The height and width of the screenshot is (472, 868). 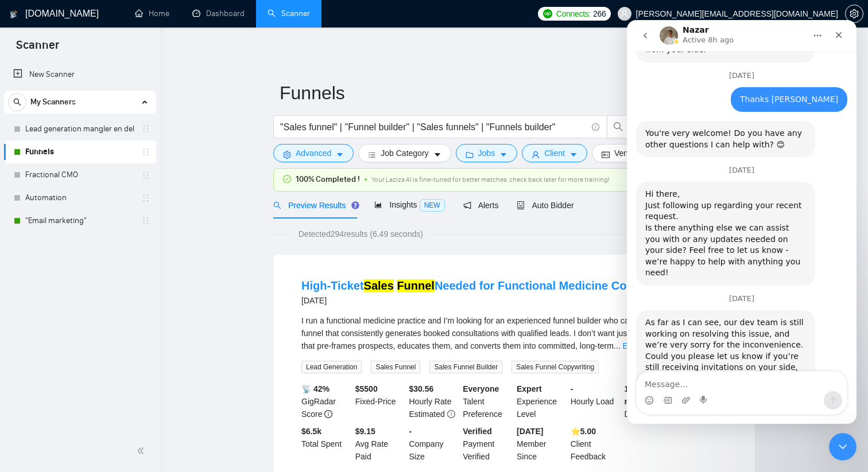 What do you see at coordinates (416, 286) in the screenshot?
I see `mark: Funnel` at bounding box center [416, 286].